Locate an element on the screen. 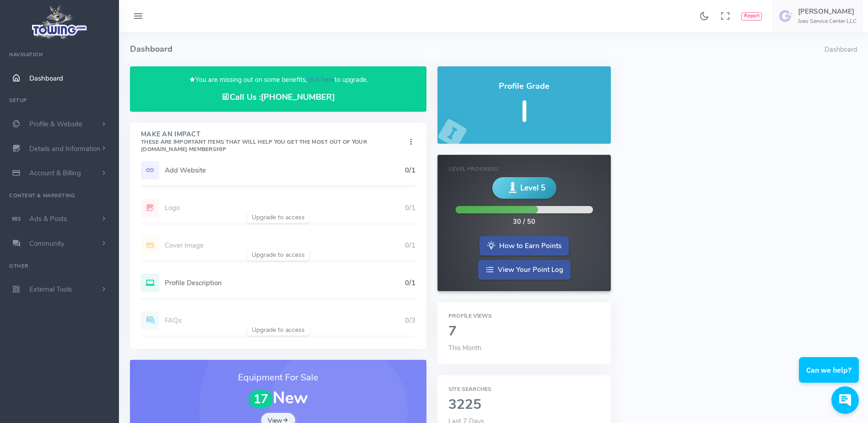 This screenshot has height=423, width=868. a: View Your Point Log is located at coordinates (524, 270).